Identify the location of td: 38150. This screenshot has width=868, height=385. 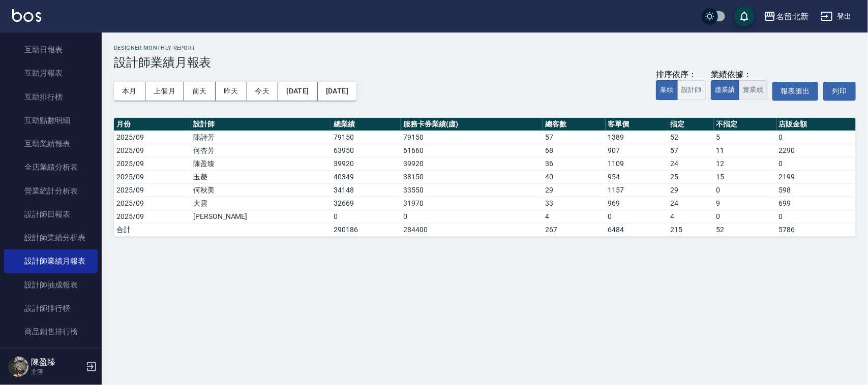
(471, 177).